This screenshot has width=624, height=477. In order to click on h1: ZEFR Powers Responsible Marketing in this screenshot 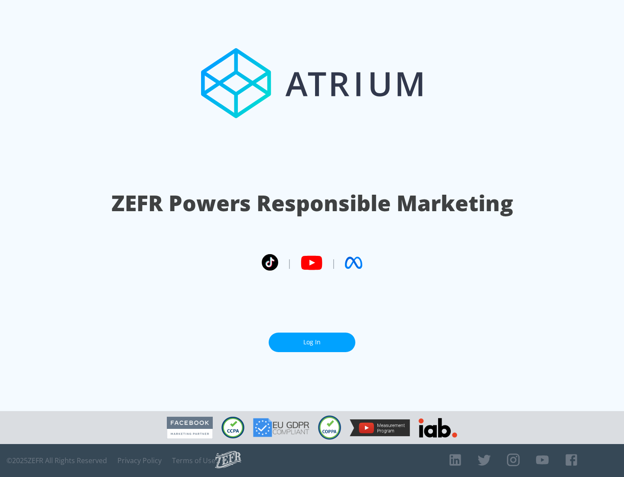, I will do `click(312, 203)`.